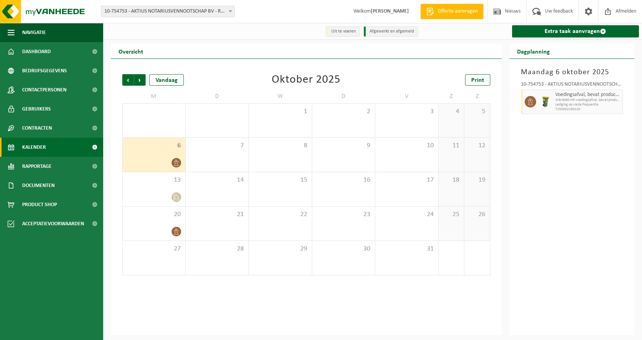 Image resolution: width=642 pixels, height=340 pixels. I want to click on td: W, so click(281, 96).